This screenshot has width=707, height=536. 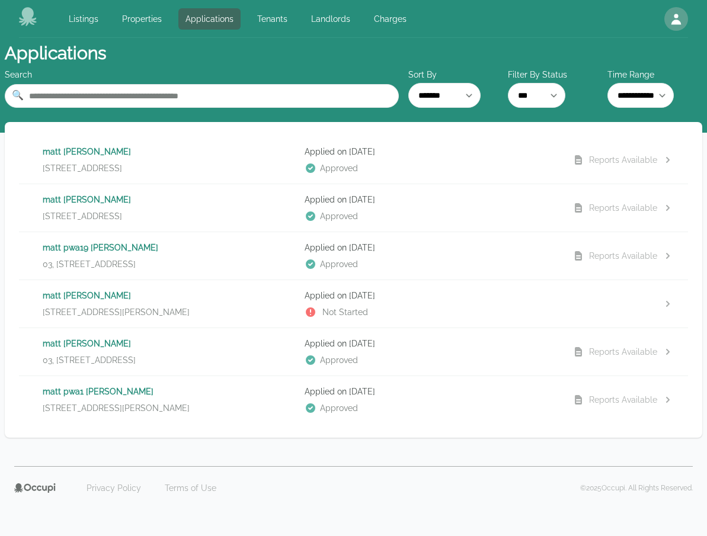 I want to click on label: Time Range, so click(x=655, y=75).